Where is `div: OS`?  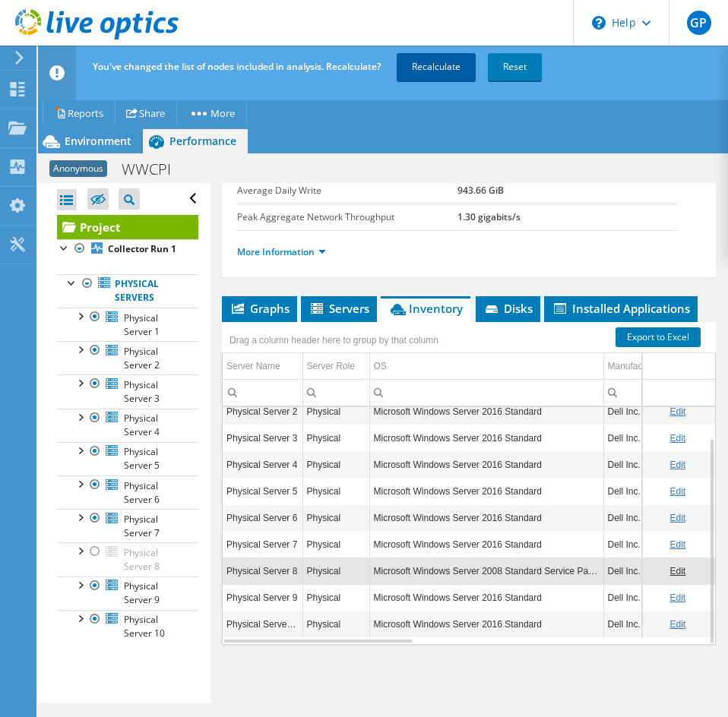
div: OS is located at coordinates (380, 366).